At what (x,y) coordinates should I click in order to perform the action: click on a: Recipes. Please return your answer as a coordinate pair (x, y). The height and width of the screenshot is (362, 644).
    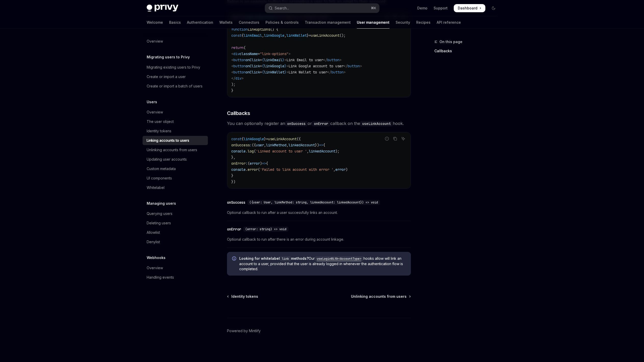
    Looking at the image, I should click on (423, 23).